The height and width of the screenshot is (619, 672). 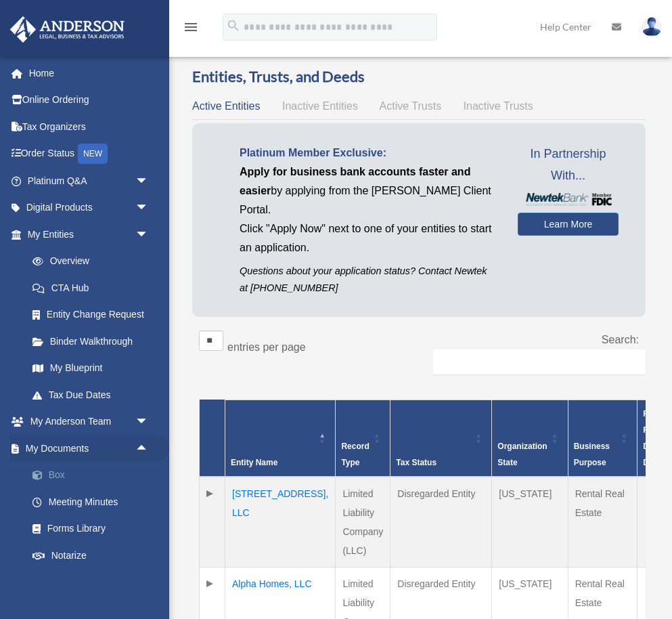 I want to click on a: Entity Change Request, so click(x=91, y=315).